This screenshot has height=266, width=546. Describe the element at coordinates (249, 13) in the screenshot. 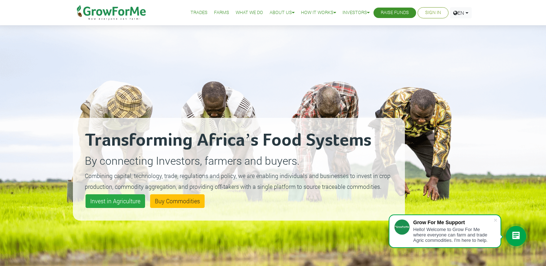

I see `a: What We Do` at that location.